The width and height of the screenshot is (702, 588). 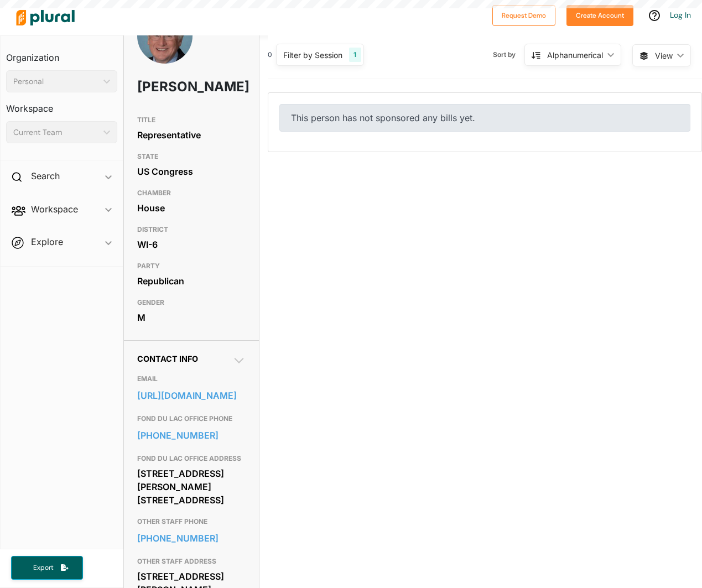 I want to click on h3: CHAMBER, so click(x=192, y=193).